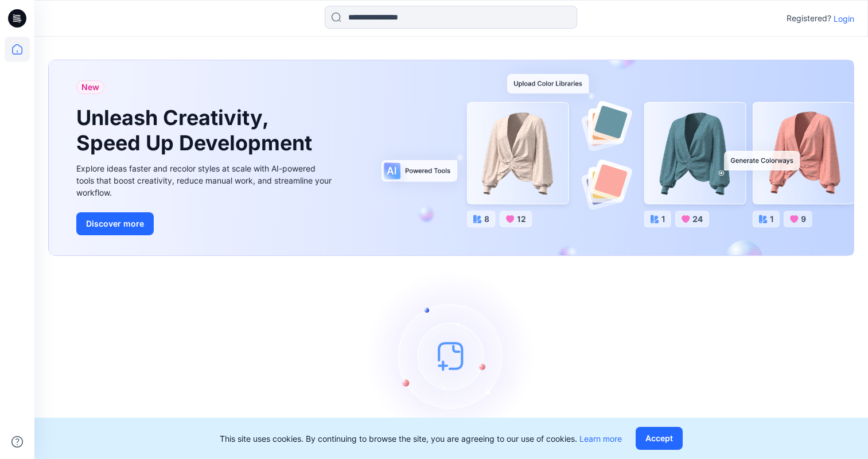  I want to click on button: Discover more, so click(115, 224).